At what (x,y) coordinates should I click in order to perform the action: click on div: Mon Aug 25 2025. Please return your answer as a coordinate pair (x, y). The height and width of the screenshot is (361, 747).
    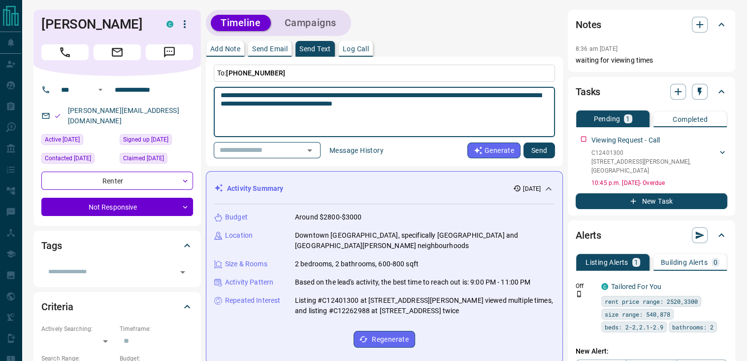
    Looking at the image, I should click on (156, 141).